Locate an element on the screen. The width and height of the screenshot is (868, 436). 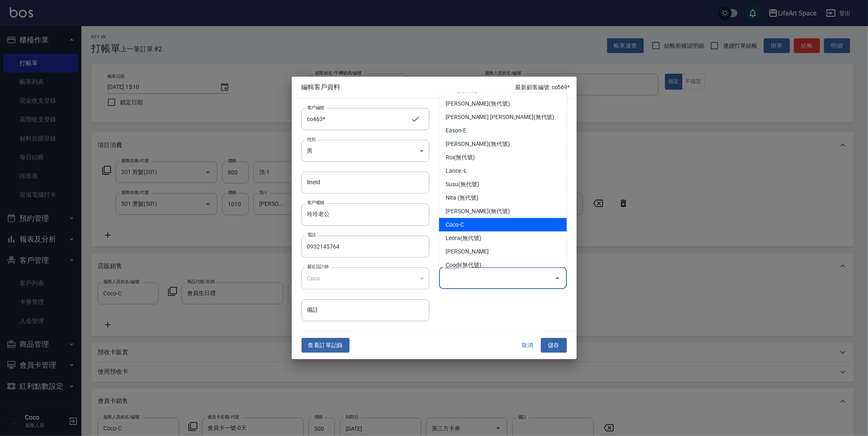
span: 編輯客戶資料 is located at coordinates (409, 87).